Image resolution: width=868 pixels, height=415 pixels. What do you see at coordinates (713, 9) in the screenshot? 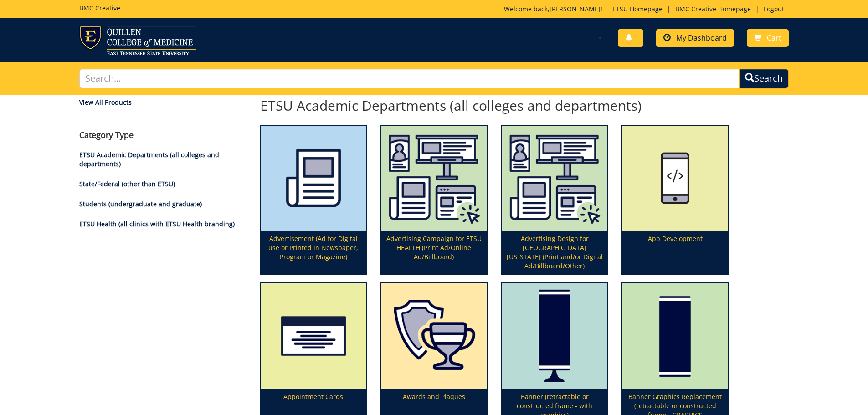
I see `a: BMC Creative Homepage` at bounding box center [713, 9].